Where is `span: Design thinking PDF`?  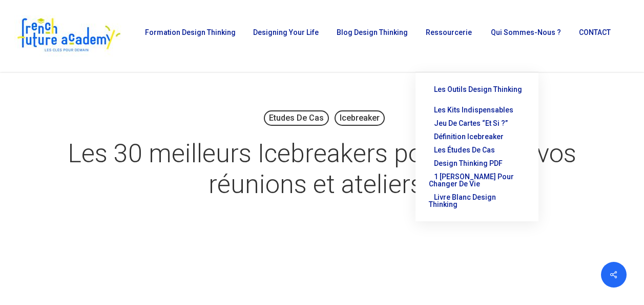 span: Design thinking PDF is located at coordinates (468, 163).